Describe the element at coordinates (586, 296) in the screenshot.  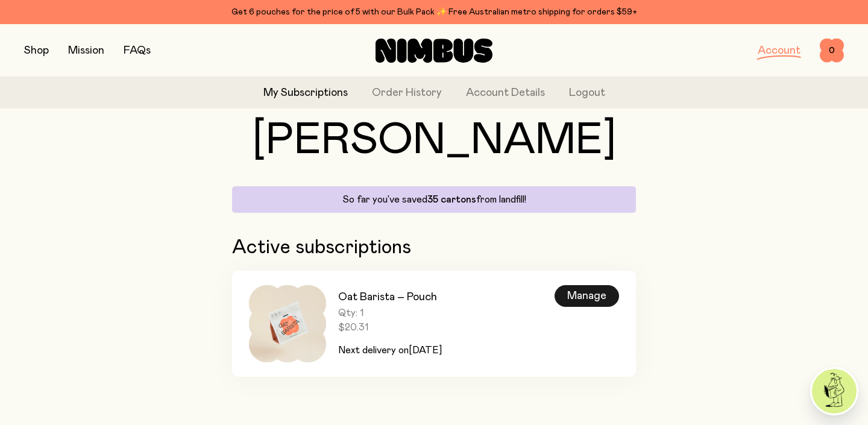
I see `div: Manage` at that location.